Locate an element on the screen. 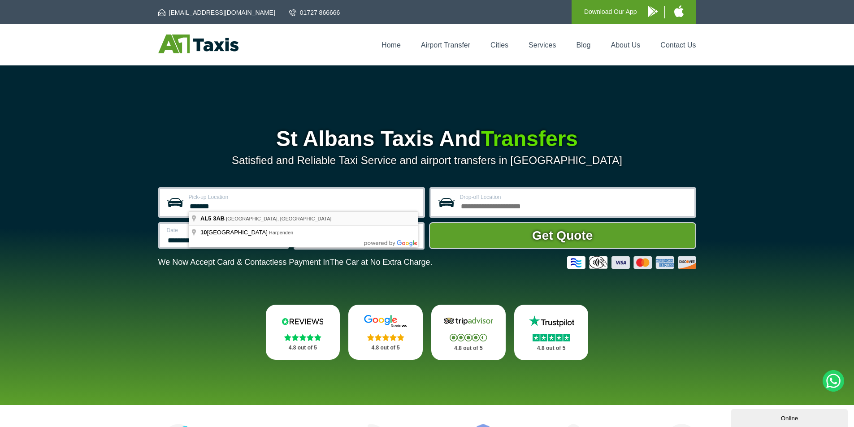 Image resolution: width=854 pixels, height=427 pixels. span: The Car at No Extra Charge. is located at coordinates (381, 262).